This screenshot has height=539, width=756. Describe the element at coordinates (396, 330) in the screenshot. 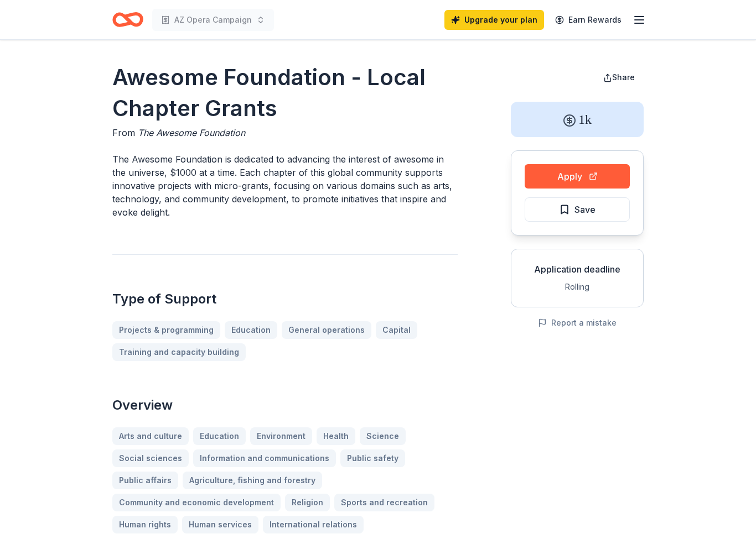

I see `a: Capital` at that location.